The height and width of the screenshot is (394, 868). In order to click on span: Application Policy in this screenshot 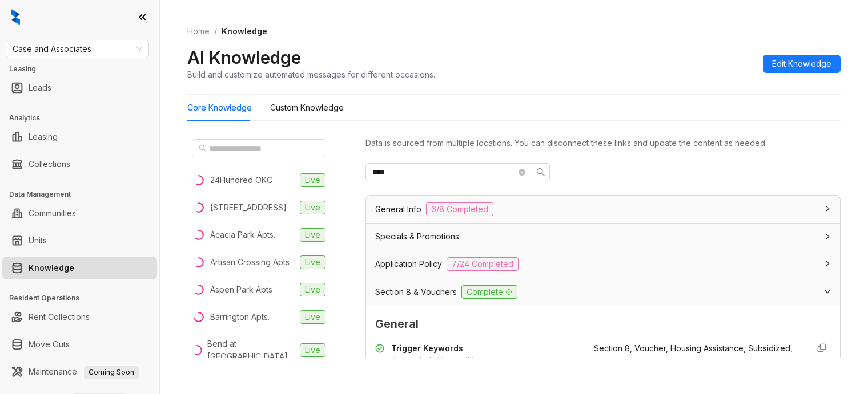, I will do `click(409, 265)`.